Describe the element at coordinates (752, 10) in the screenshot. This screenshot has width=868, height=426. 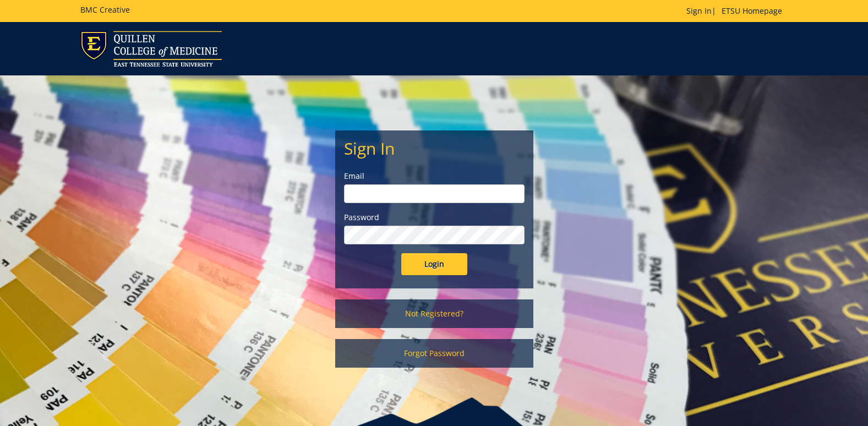
I see `a: ETSU Homepage` at that location.